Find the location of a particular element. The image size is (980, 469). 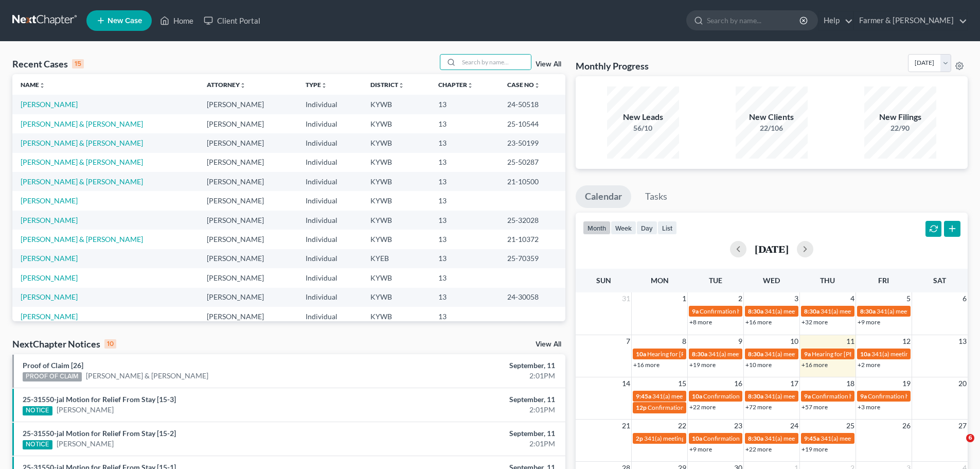

span: Tue is located at coordinates (716, 281).